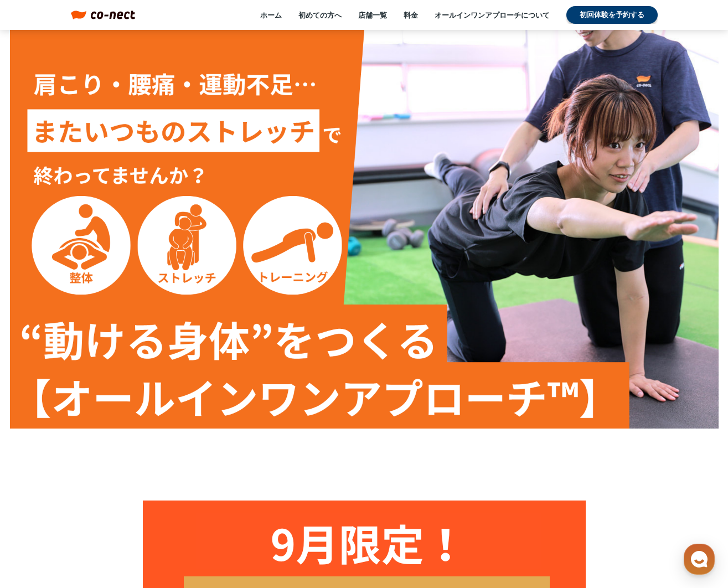 This screenshot has height=588, width=728. What do you see at coordinates (411, 15) in the screenshot?
I see `a: 料金` at bounding box center [411, 15].